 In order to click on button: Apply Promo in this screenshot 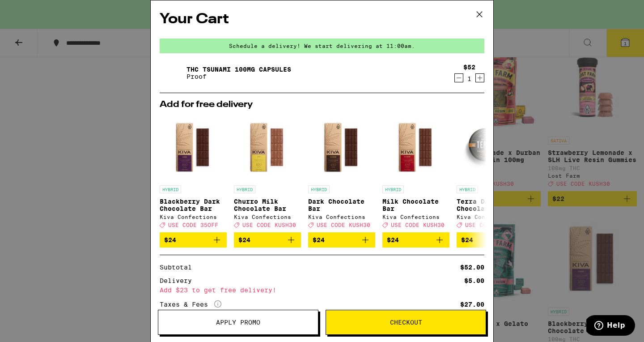, I will do `click(238, 323)`.